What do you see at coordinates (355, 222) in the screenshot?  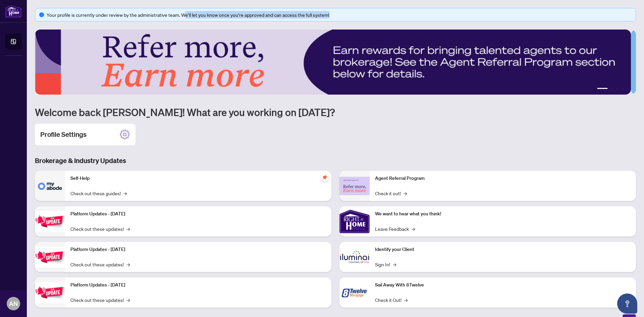 I see `img: We want to hear what you think!` at bounding box center [355, 222].